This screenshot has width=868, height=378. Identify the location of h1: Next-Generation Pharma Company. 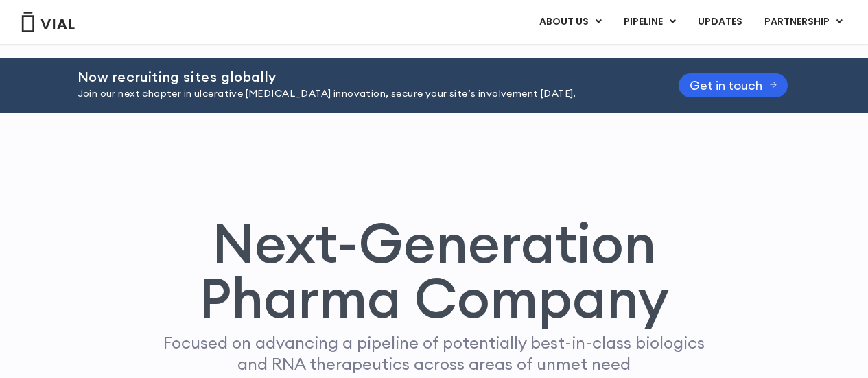
(434, 270).